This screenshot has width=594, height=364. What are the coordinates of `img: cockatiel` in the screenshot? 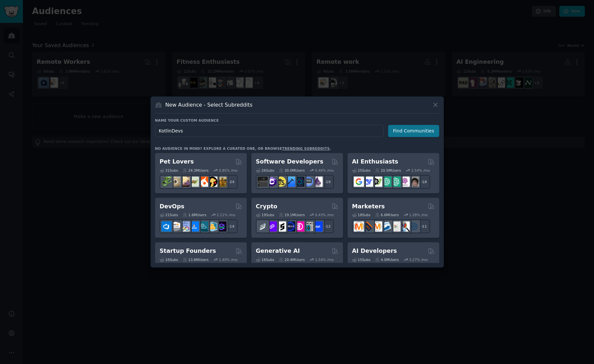 It's located at (203, 181).